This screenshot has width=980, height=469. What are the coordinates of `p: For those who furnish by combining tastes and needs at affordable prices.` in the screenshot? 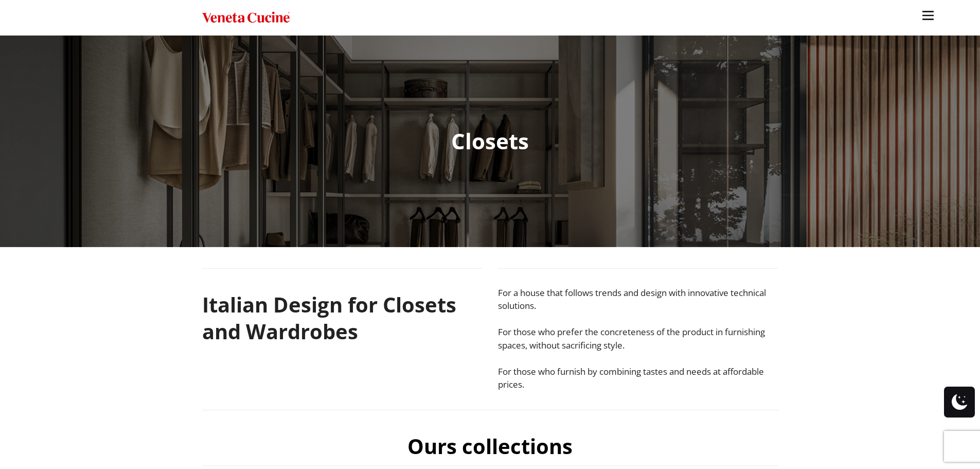 It's located at (638, 378).